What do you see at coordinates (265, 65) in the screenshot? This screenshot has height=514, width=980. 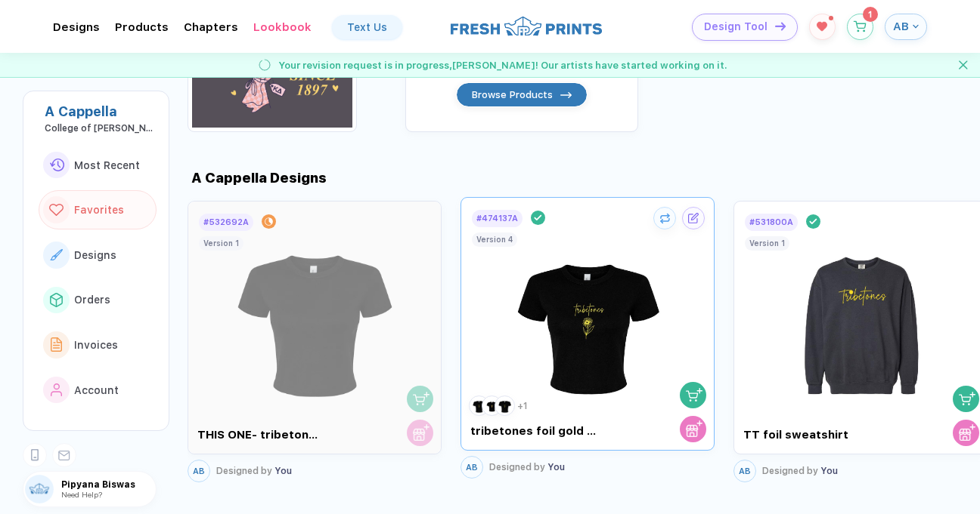 I see `img: success gif` at bounding box center [265, 65].